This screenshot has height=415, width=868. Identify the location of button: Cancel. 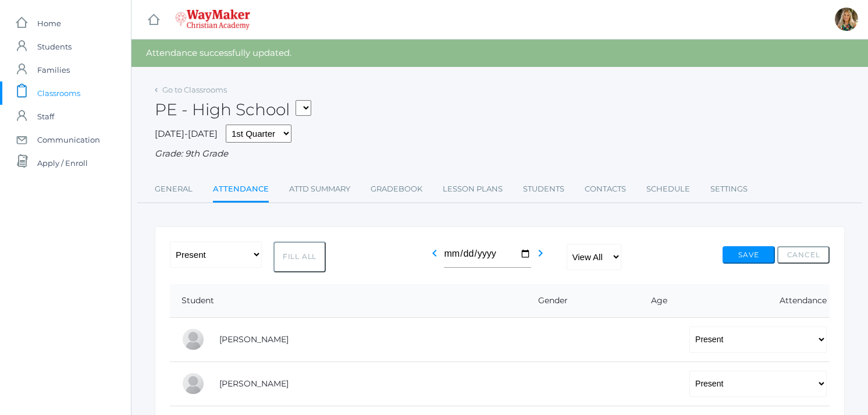
(804, 255).